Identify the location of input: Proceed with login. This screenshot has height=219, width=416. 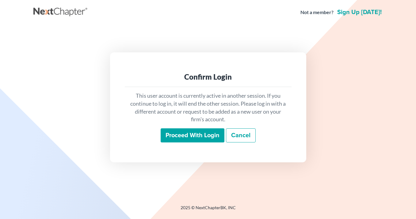
(192, 135).